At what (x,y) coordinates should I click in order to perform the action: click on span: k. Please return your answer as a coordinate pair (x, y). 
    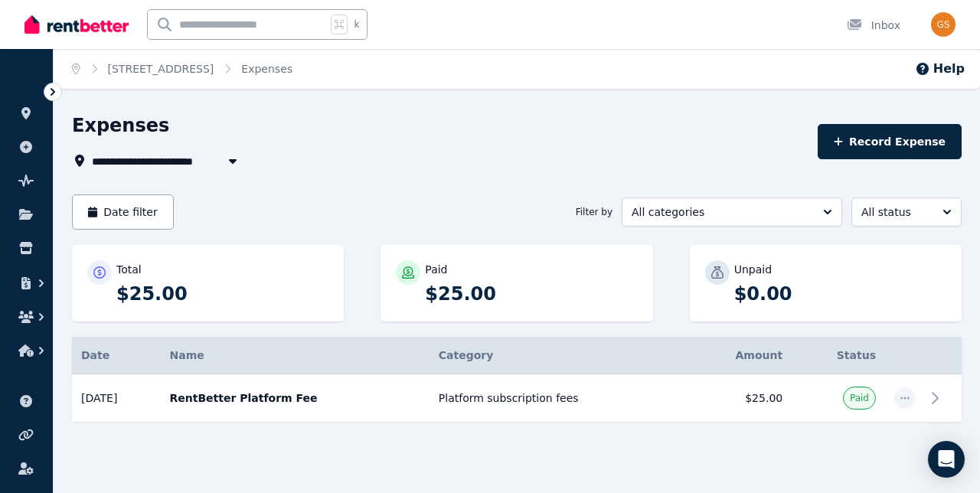
    Looking at the image, I should click on (356, 24).